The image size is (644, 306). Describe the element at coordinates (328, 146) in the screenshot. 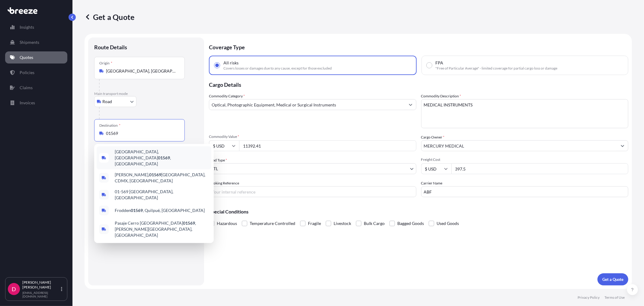

I see `input: Type amount` at that location.